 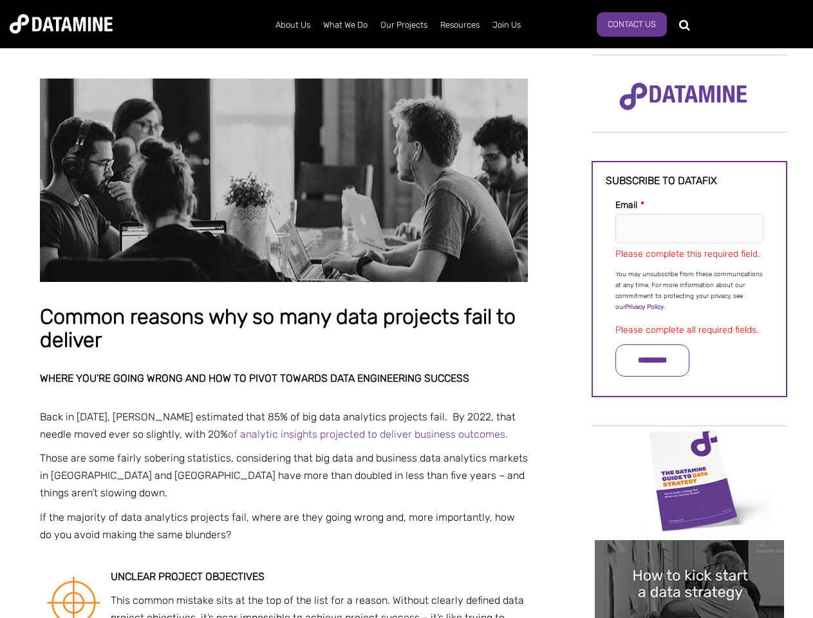 I want to click on label: Please complete this required field., so click(x=688, y=254).